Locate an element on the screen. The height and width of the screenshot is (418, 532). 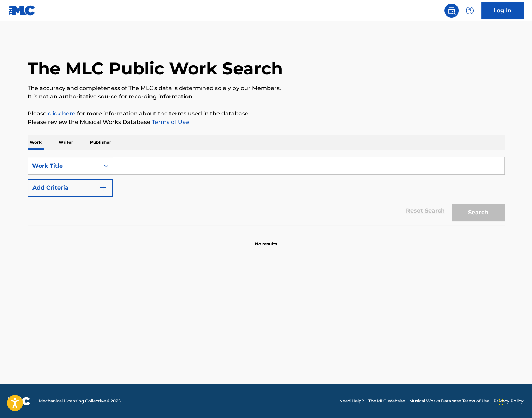
button: Add Criteria is located at coordinates (70, 188).